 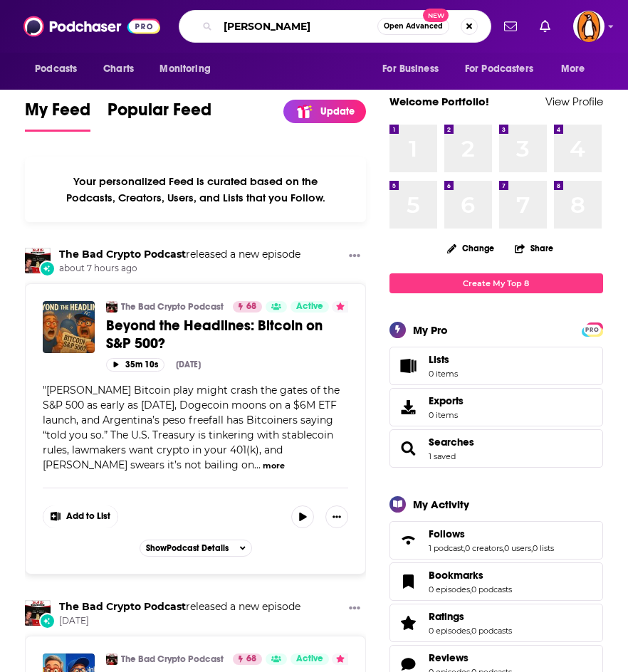 I want to click on img: Podchaser - Follow, Share and Rate Podcasts, so click(x=92, y=27).